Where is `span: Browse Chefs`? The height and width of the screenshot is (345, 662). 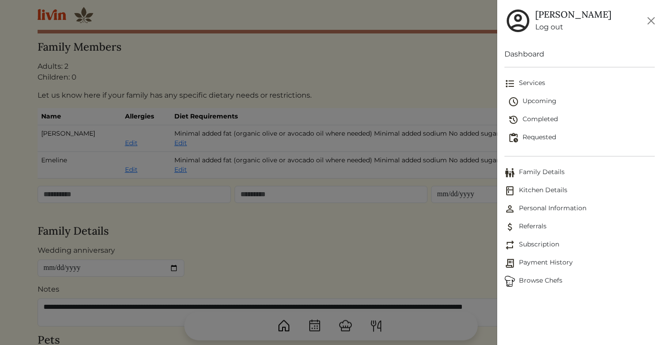 span: Browse Chefs is located at coordinates (579, 281).